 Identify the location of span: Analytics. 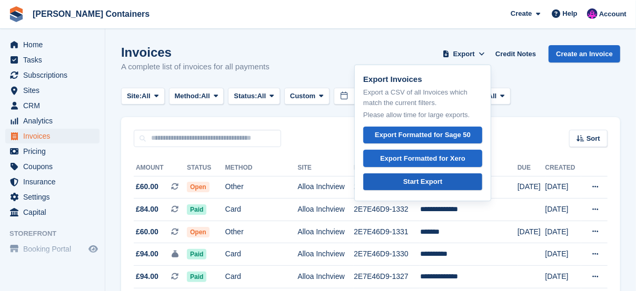
(55, 121).